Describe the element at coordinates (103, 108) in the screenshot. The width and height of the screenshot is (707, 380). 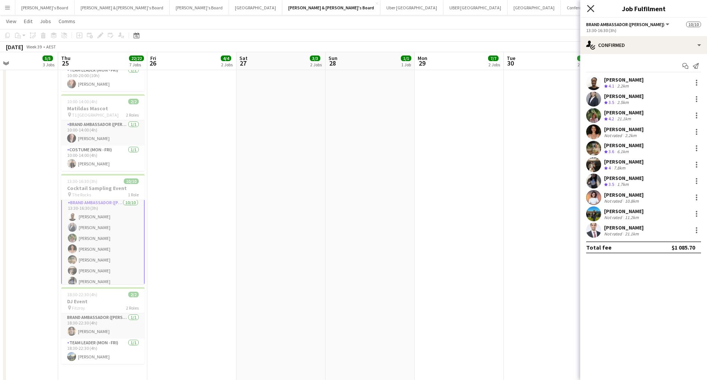
I see `h3: Matildas Mascot` at that location.